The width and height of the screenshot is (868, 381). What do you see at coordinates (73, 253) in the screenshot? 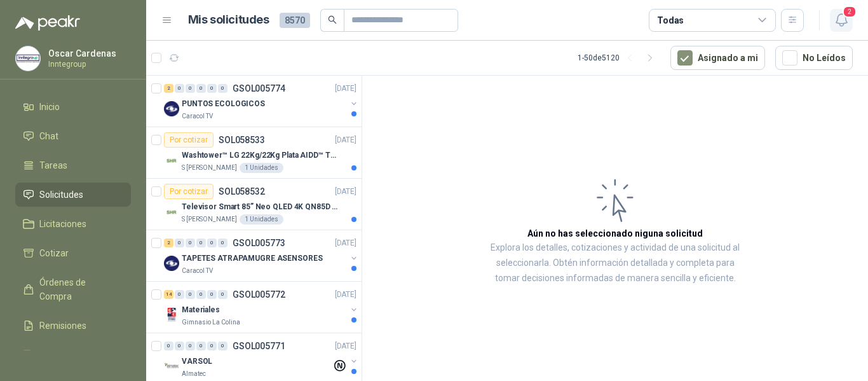
I see `a: Cotizar` at bounding box center [73, 253].